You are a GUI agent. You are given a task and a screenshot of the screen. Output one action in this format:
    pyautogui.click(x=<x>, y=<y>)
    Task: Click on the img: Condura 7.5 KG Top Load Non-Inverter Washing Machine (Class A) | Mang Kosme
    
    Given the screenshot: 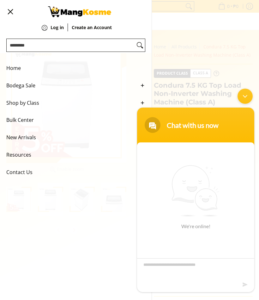 What is the action you would take?
    pyautogui.click(x=80, y=12)
    